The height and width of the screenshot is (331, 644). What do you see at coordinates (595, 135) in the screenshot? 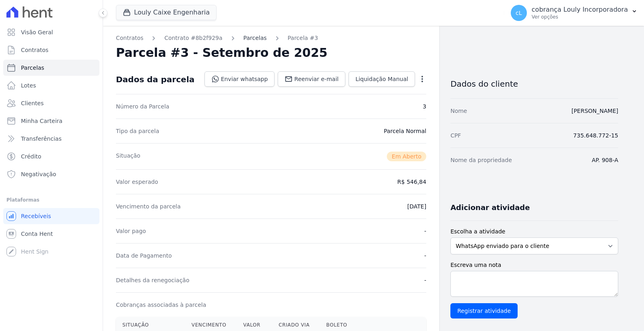
I see `dd: 735.648.772-15` at bounding box center [595, 135].